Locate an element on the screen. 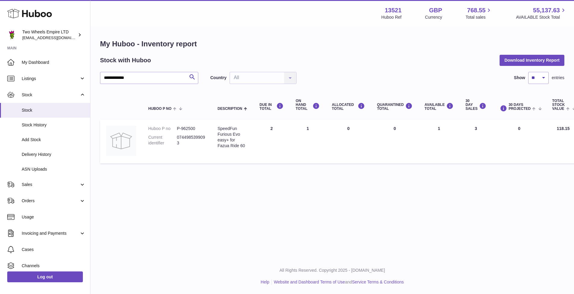  div: Two Wheels Empire LTD is located at coordinates (49, 35).